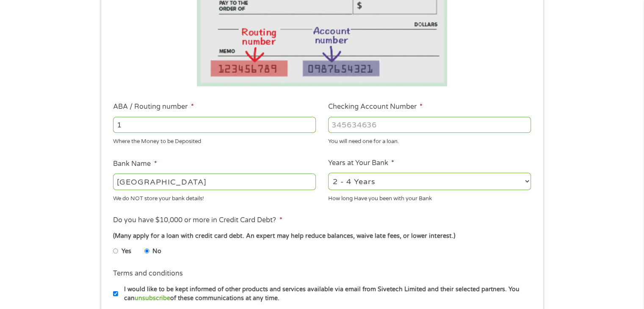 This screenshot has height=309, width=644. Describe the element at coordinates (375, 107) in the screenshot. I see `label: Checking Account Number` at that location.